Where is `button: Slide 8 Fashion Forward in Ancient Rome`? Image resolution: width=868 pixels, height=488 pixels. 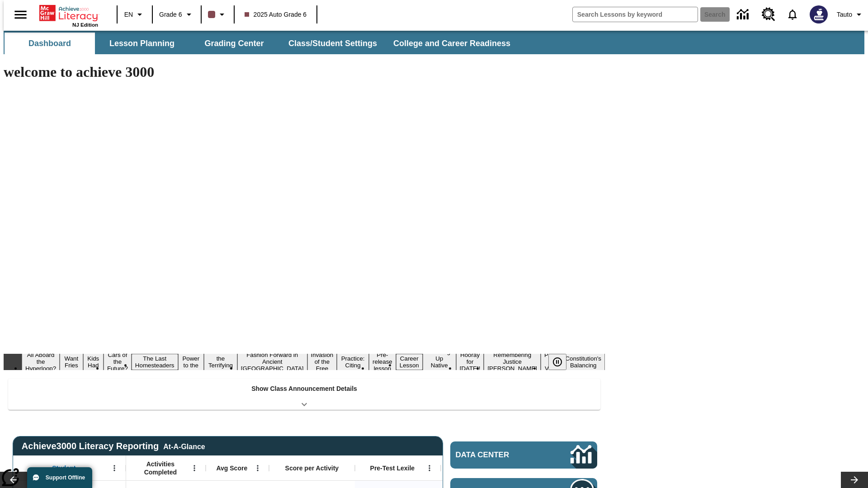 button: Slide 8 Fashion Forward in Ancient Rome is located at coordinates (272, 362).